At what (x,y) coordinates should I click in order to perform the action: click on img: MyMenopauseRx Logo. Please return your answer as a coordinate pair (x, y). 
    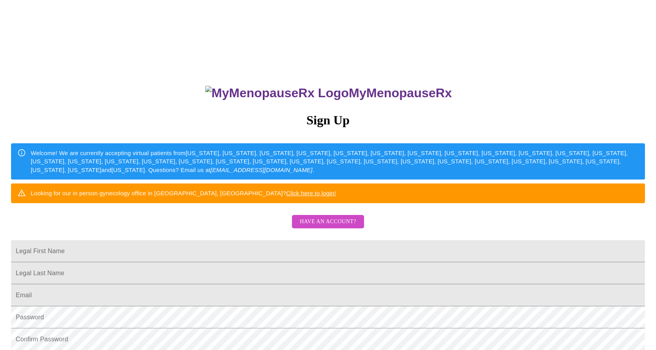
    Looking at the image, I should click on (277, 93).